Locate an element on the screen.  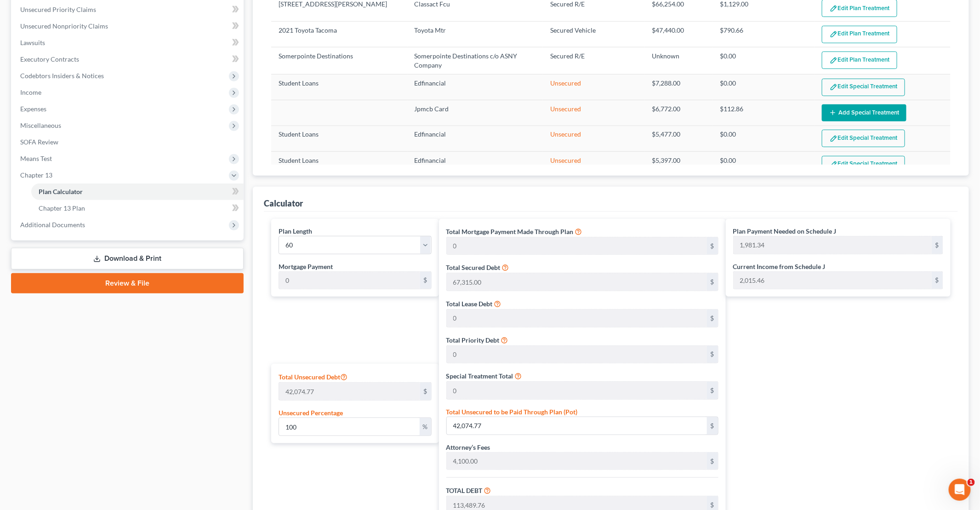
td: $5,477.00 is located at coordinates (679, 138).